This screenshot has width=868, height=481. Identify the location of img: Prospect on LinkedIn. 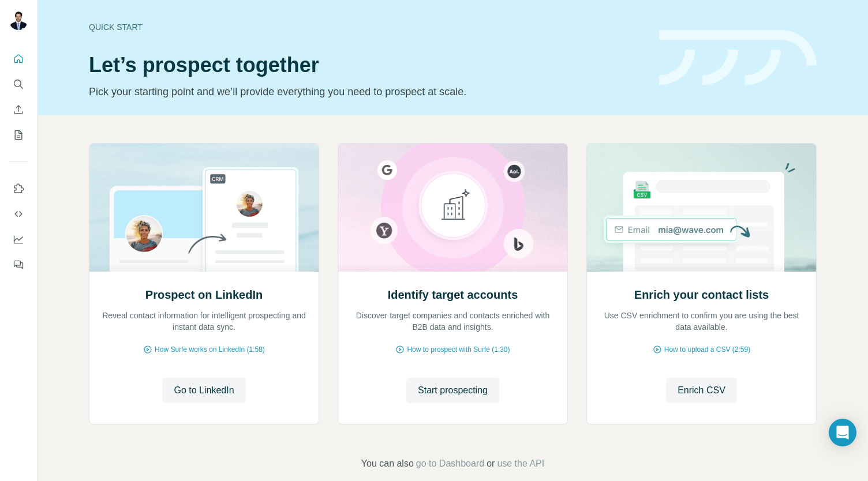
(204, 208).